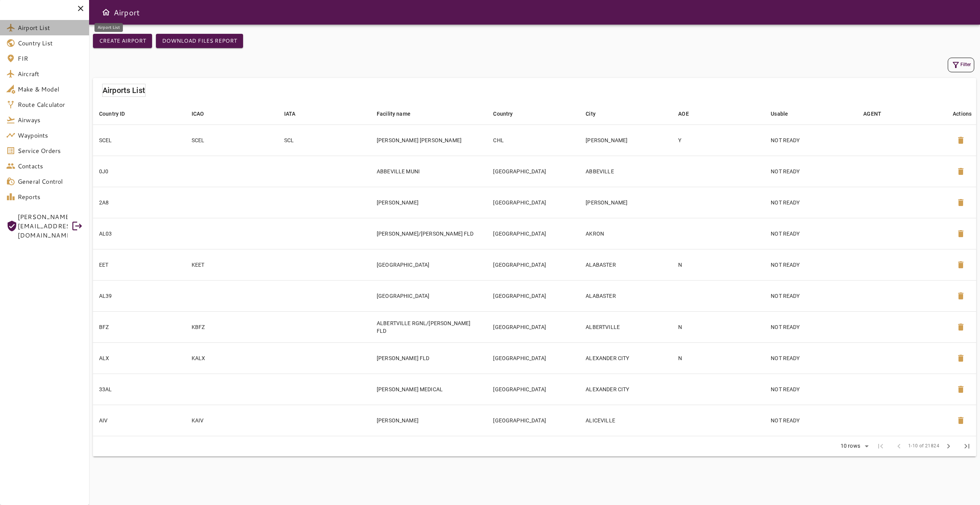 The image size is (980, 505). I want to click on span: Service Orders, so click(51, 151).